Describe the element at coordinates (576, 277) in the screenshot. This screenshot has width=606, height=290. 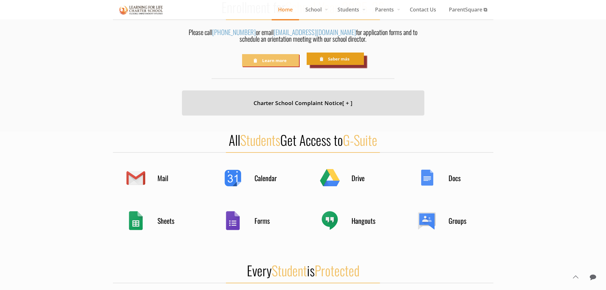
I see `a: Back to top icon` at that location.